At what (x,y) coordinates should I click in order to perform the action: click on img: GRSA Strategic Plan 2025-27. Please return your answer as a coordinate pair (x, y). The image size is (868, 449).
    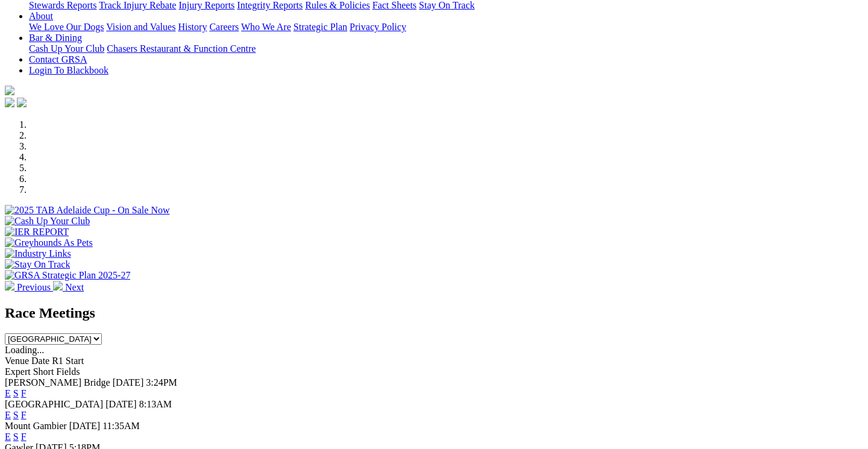
    Looking at the image, I should click on (67, 276).